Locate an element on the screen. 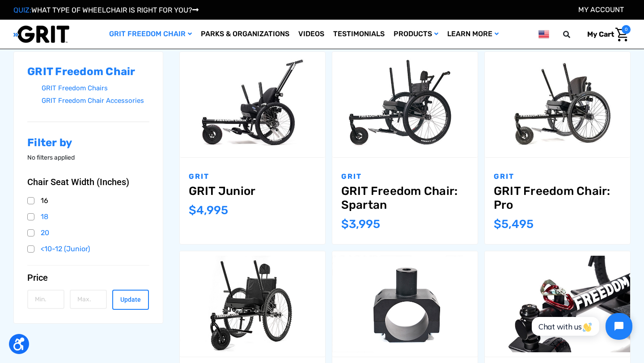 This screenshot has width=644, height=363. img: GRIT Freedom Chair: 3.0 is located at coordinates (252, 304).